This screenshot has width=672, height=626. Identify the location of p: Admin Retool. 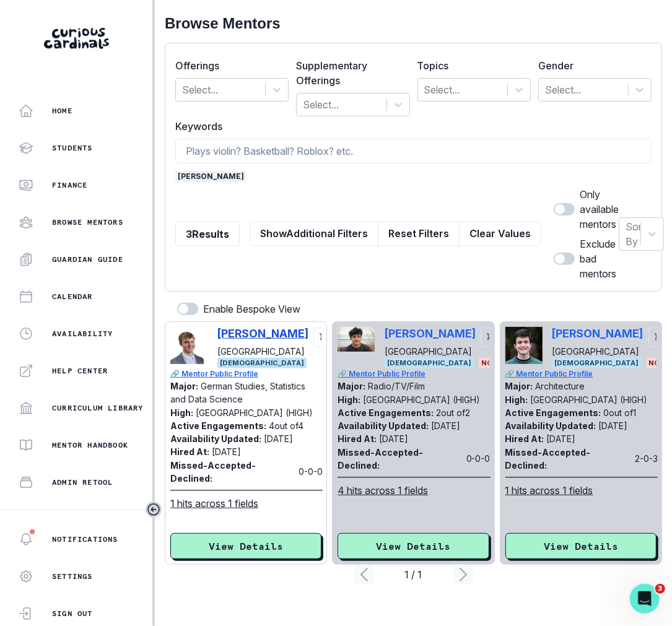
(82, 482).